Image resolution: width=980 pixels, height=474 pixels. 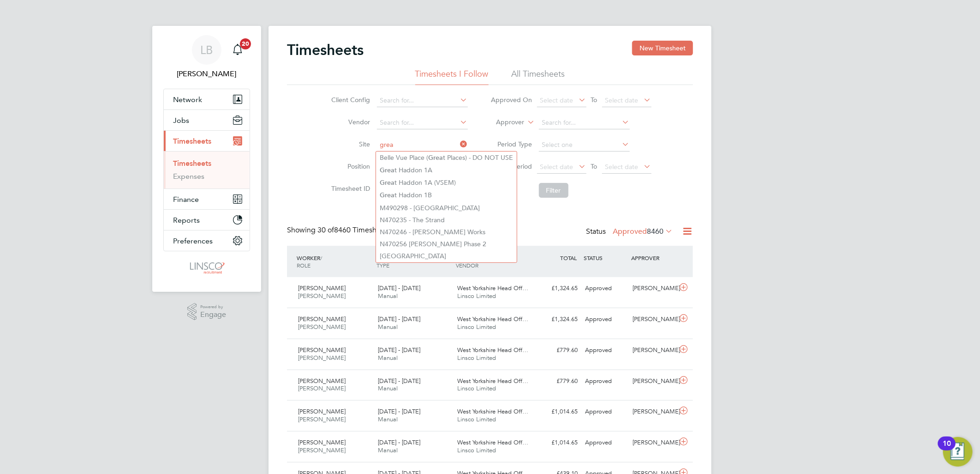 What do you see at coordinates (452, 77) in the screenshot?
I see `li: Timesheets I Follow` at bounding box center [452, 77].